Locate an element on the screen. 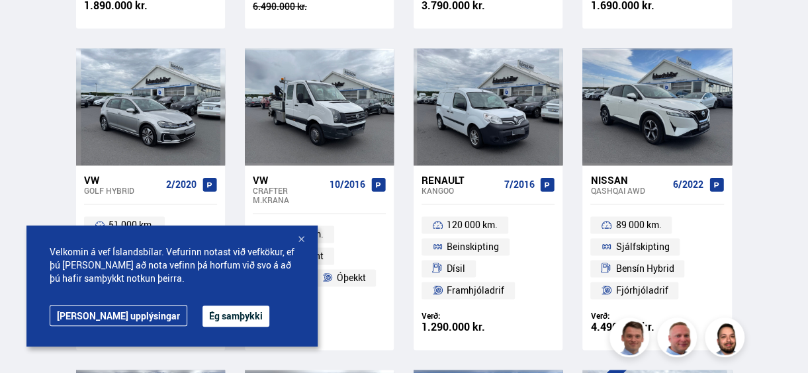 This screenshot has width=808, height=373. div: Crafter M.KRANA is located at coordinates (288, 195).